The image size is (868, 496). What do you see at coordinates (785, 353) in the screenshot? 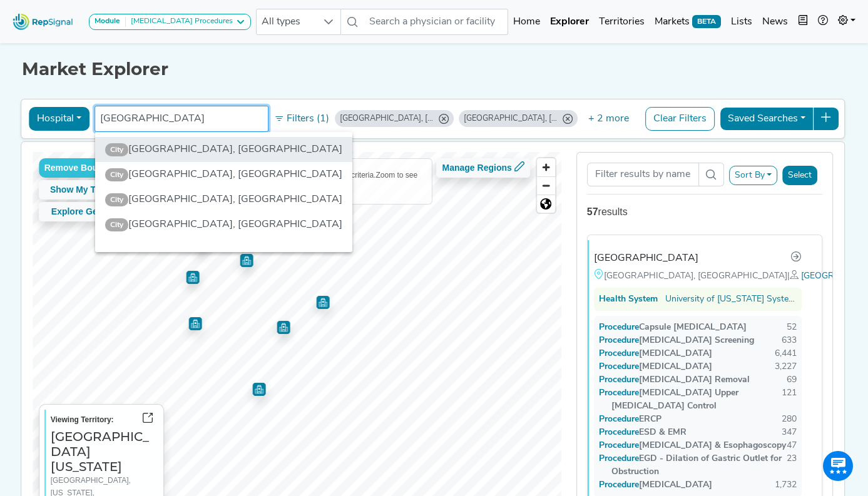
I see `div: 6,441` at bounding box center [785, 353].